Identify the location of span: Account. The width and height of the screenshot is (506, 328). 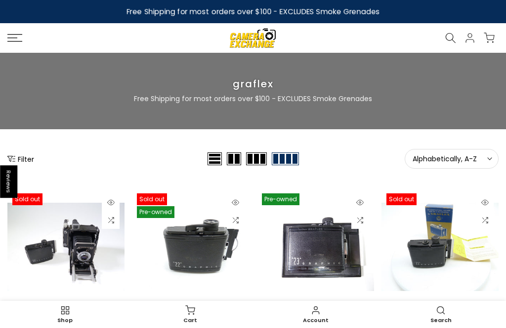
(316, 321).